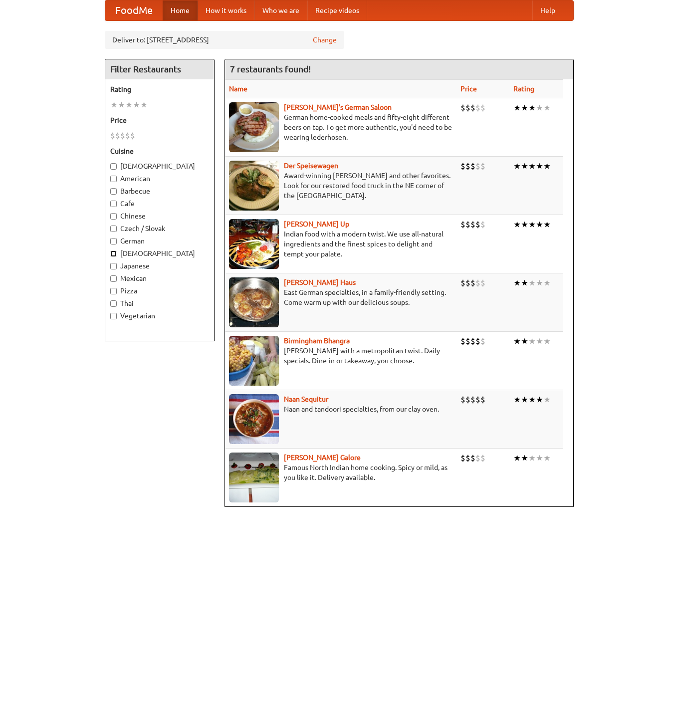 The image size is (678, 706). I want to click on img: currygalore.jpg, so click(254, 478).